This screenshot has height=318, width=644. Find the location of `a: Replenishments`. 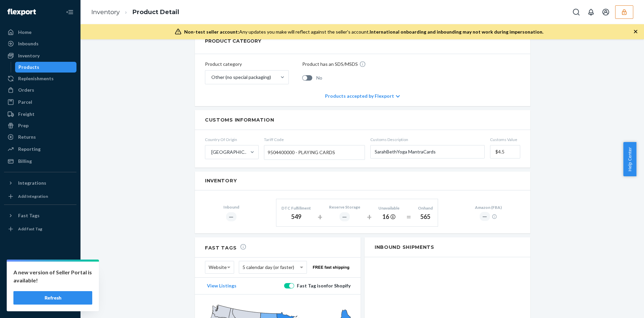

a: Replenishments is located at coordinates (40, 78).